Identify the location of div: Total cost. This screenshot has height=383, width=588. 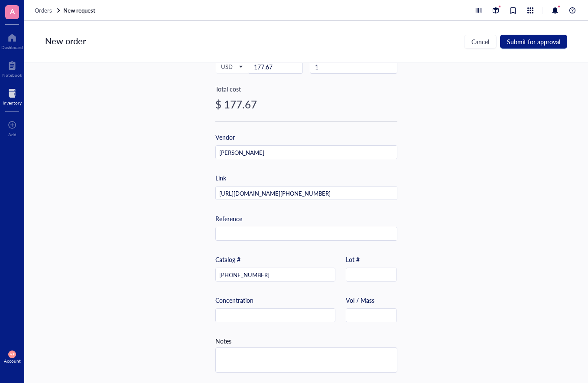
(306, 89).